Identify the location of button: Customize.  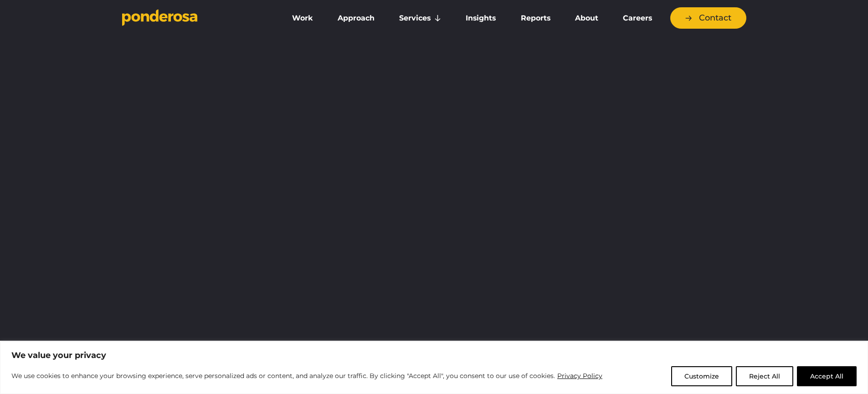
(701, 376).